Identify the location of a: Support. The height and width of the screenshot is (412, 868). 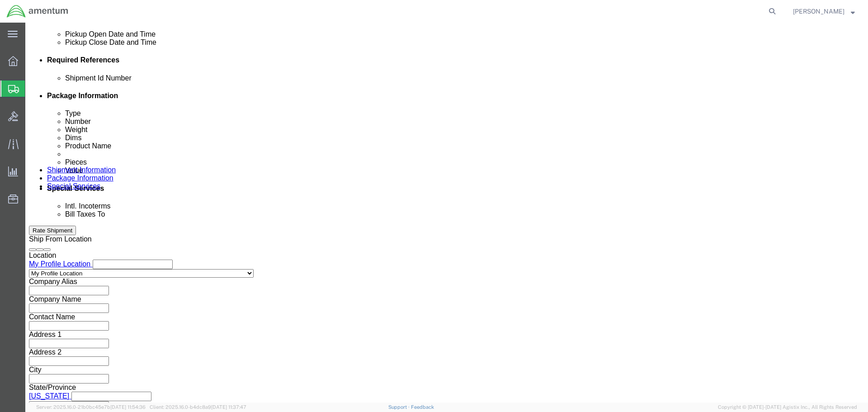
(400, 407).